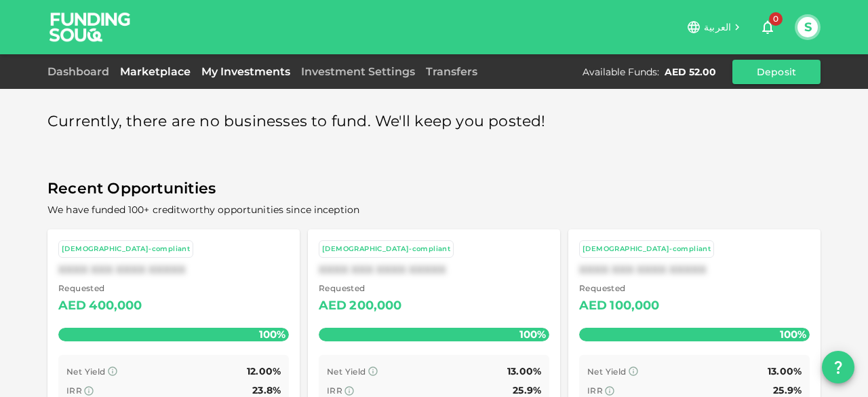 This screenshot has height=397, width=868. I want to click on a: Dashboard, so click(81, 71).